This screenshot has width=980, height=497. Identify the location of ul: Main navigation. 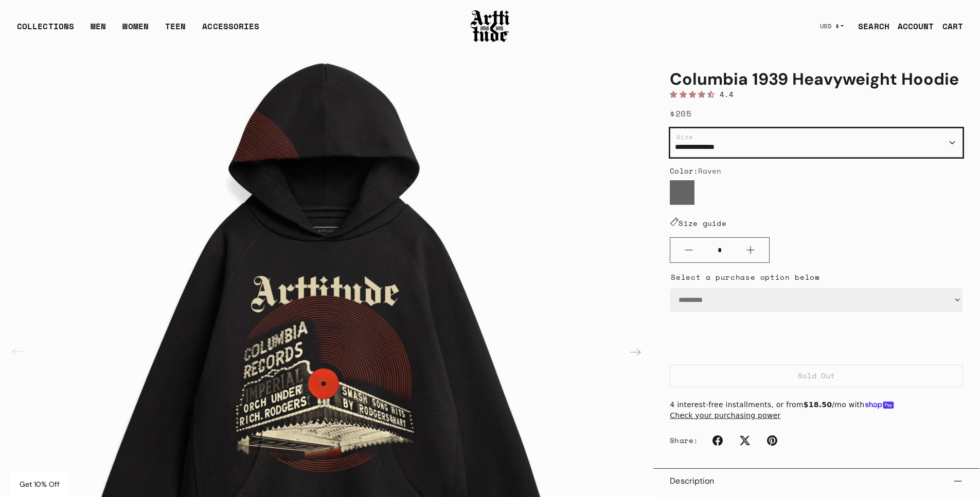
(137, 30).